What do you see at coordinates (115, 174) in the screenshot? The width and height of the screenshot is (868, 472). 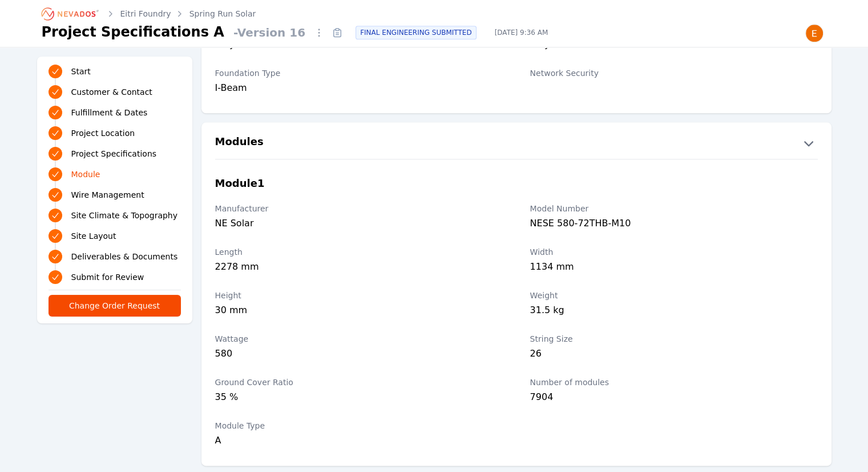 I see `nav: Progress` at bounding box center [115, 174].